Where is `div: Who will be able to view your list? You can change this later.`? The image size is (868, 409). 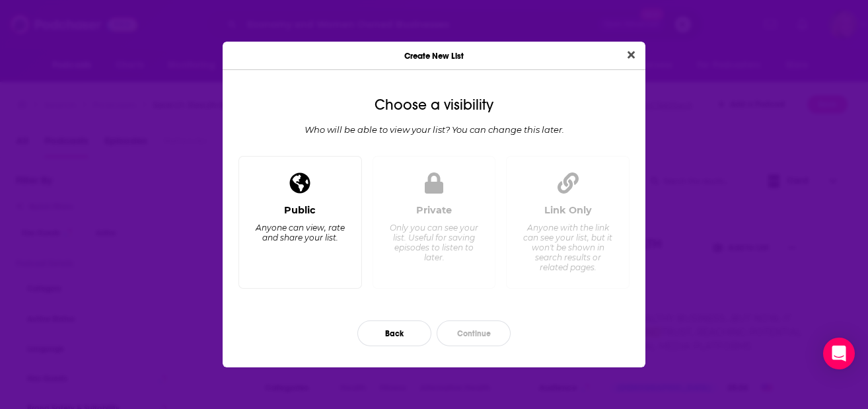
div: Who will be able to view your list? You can change this later. is located at coordinates (434, 130).